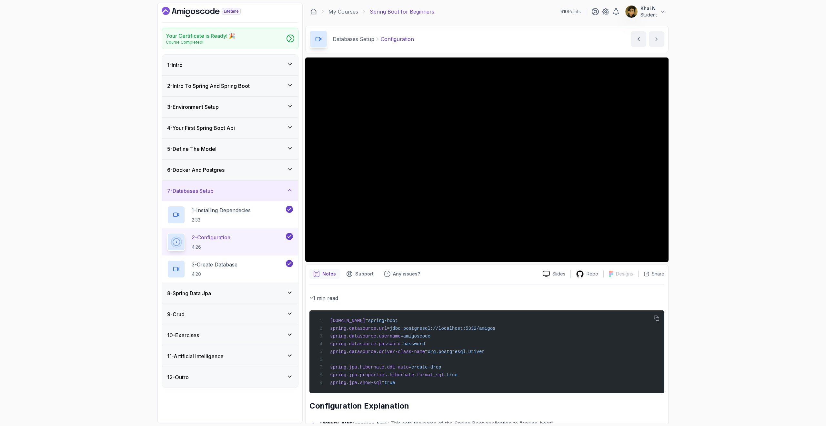 The image size is (826, 426). What do you see at coordinates (639, 39) in the screenshot?
I see `button: previous content` at bounding box center [639, 39].